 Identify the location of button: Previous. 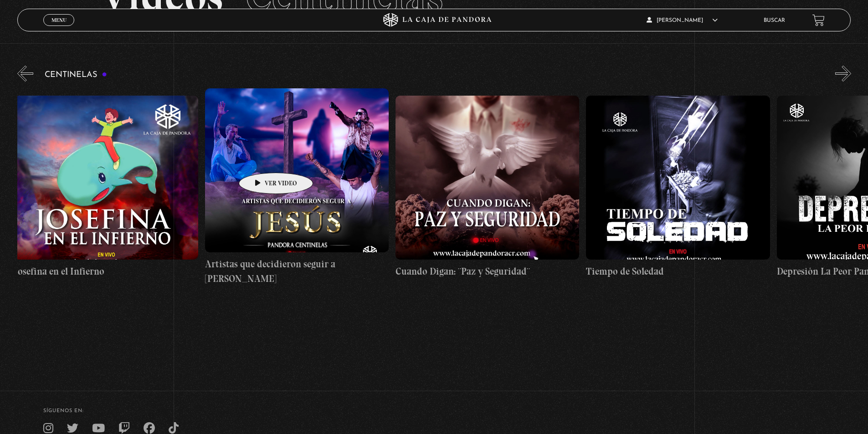
(25, 74).